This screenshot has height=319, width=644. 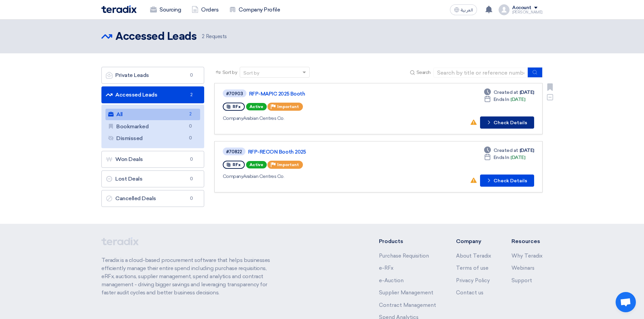 What do you see at coordinates (334, 94) in the screenshot?
I see `a: RFP-MAPIC 2025 Booth` at bounding box center [334, 94].